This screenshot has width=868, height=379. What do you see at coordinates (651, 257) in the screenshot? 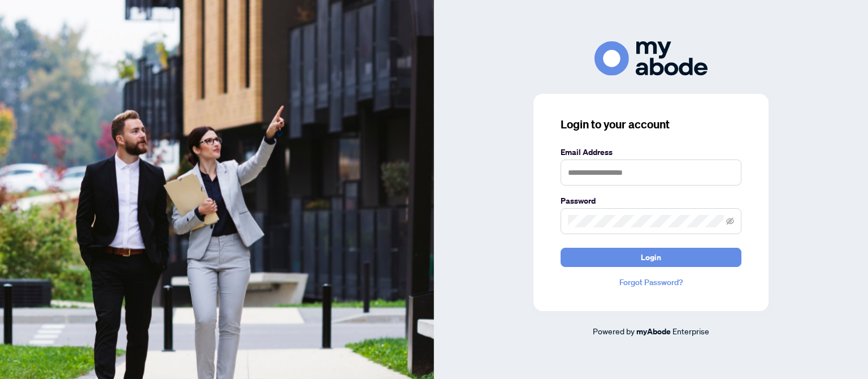
I see `span: Login` at bounding box center [651, 257].